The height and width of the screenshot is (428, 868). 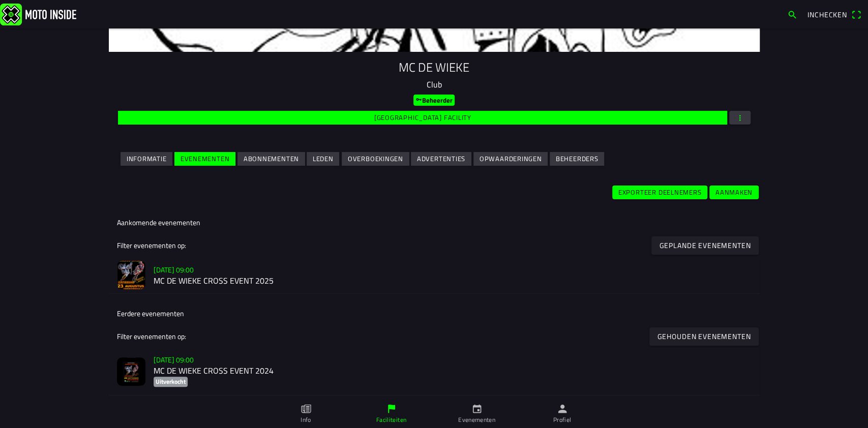 What do you see at coordinates (792, 14) in the screenshot?
I see `a: search` at bounding box center [792, 14].